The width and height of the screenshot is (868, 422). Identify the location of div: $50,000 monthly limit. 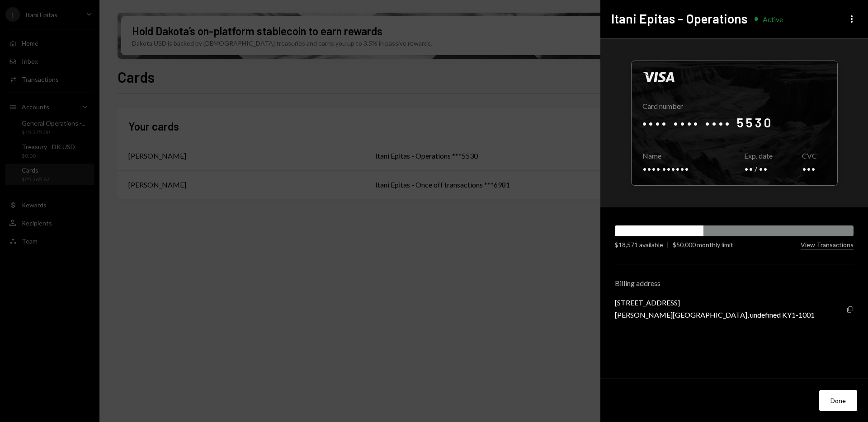
(703, 244).